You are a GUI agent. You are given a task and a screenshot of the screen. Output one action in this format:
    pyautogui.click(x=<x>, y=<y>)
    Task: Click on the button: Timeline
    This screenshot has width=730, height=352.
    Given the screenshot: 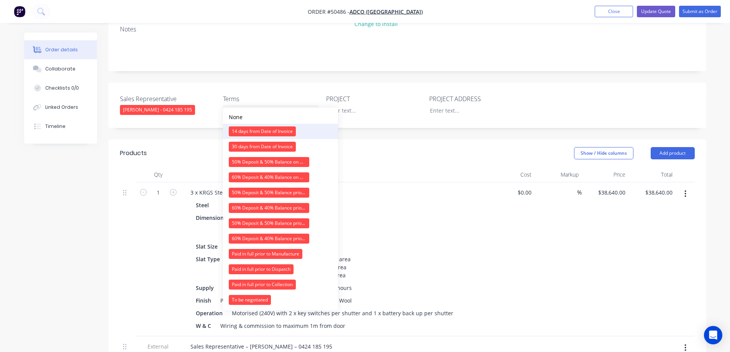 What is the action you would take?
    pyautogui.click(x=61, y=126)
    